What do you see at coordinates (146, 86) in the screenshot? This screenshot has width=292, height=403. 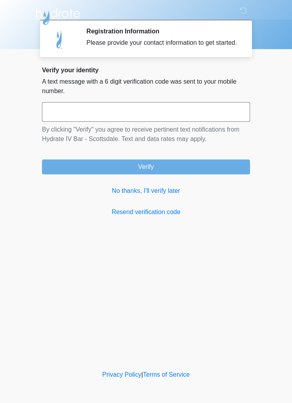 I see `p: A text message with a 6 digit verification code was sent to your mobile number.` at bounding box center [146, 86].